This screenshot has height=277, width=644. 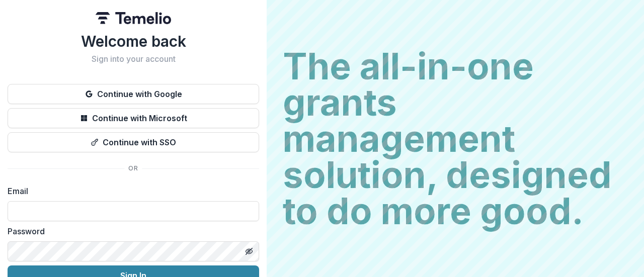 What do you see at coordinates (134, 59) in the screenshot?
I see `h2: Sign into your account` at bounding box center [134, 59].